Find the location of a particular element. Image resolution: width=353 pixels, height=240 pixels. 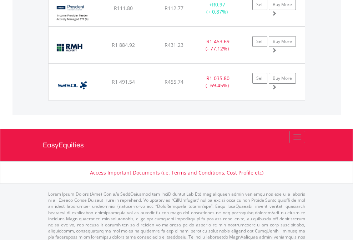

span: R1 035.80 is located at coordinates (218, 78).